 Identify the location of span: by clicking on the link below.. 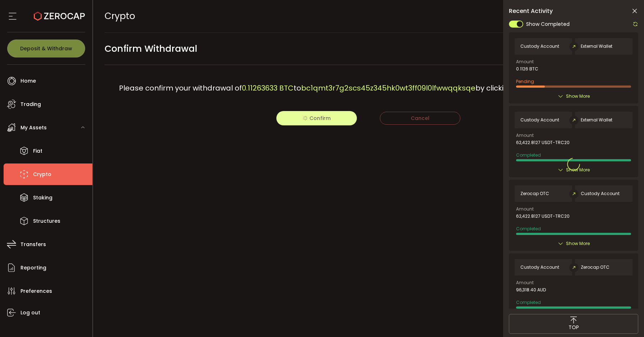
(526, 88).